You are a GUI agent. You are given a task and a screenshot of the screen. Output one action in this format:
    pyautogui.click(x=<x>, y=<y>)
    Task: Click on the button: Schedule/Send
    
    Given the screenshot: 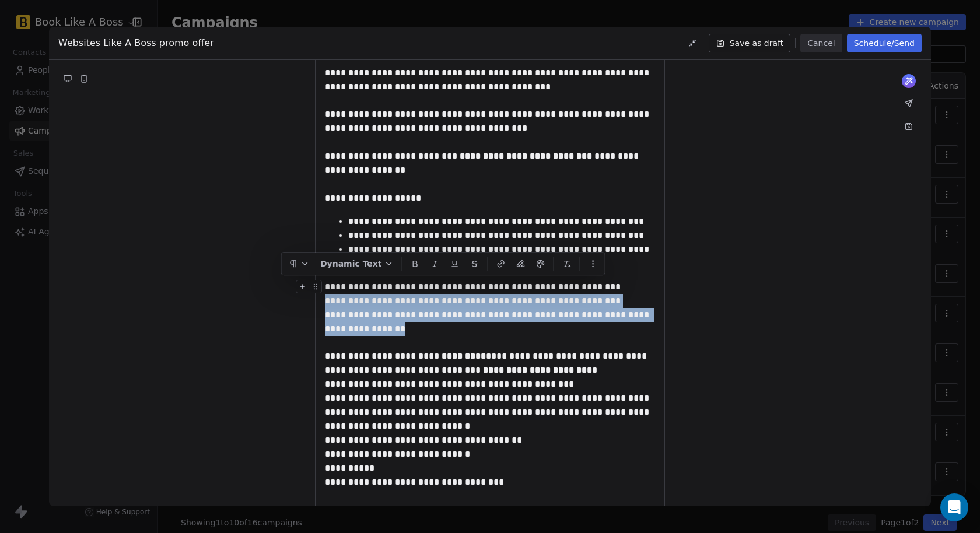 What is the action you would take?
    pyautogui.click(x=884, y=43)
    